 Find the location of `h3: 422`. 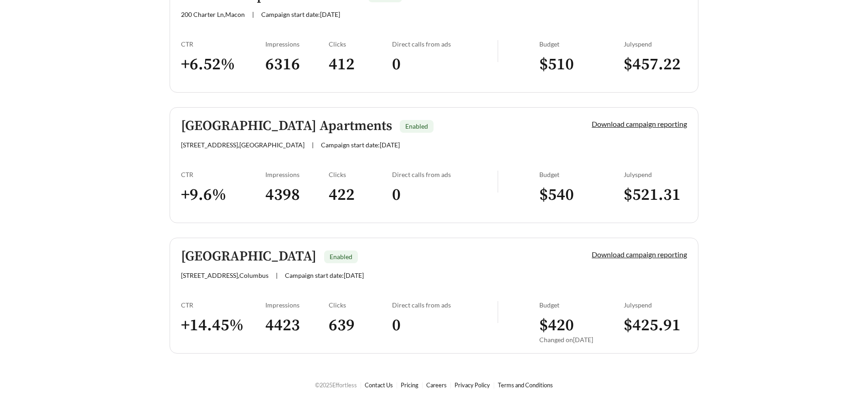

h3: 422 is located at coordinates (360, 195).